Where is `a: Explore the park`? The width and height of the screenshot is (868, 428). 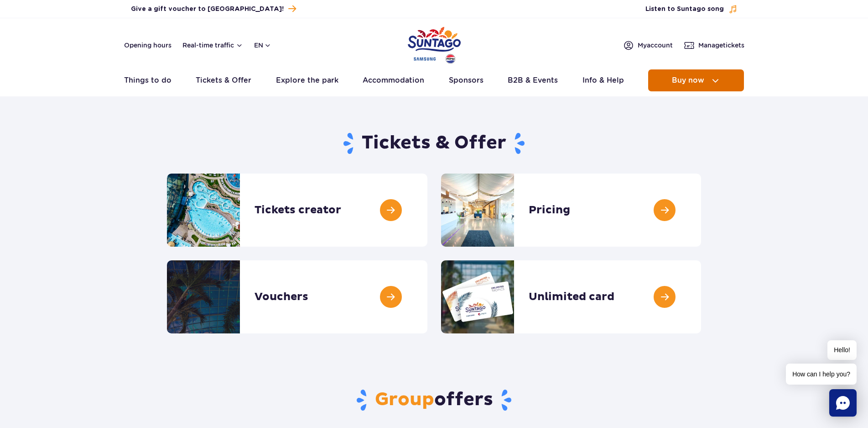
a: Explore the park is located at coordinates (307, 80).